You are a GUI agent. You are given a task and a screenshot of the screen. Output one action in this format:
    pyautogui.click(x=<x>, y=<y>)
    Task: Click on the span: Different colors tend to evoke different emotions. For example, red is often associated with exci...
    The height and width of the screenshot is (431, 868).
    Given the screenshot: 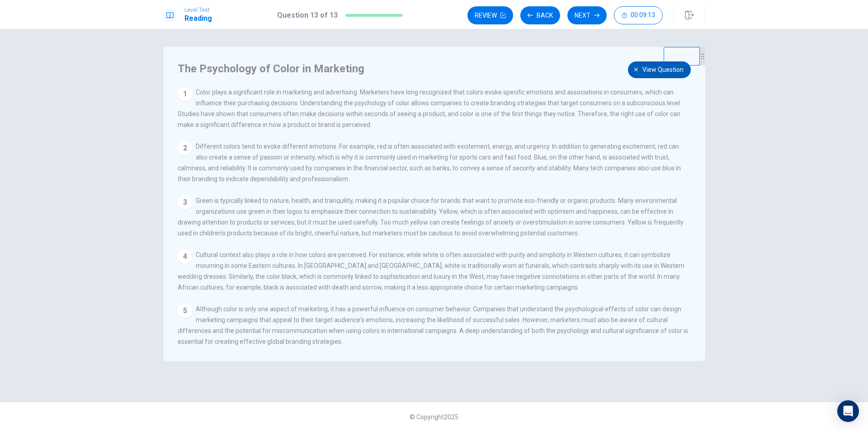 What is the action you would take?
    pyautogui.click(x=429, y=163)
    